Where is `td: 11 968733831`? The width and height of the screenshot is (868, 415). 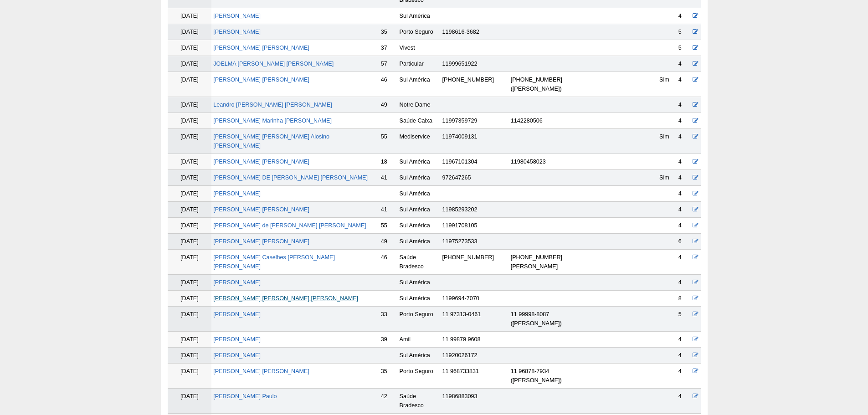 td: 11 968733831 is located at coordinates (475, 376).